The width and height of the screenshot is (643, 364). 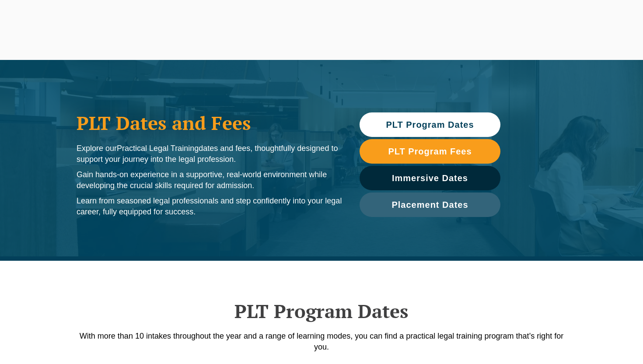 I want to click on span: PLT Program Fees, so click(x=430, y=152).